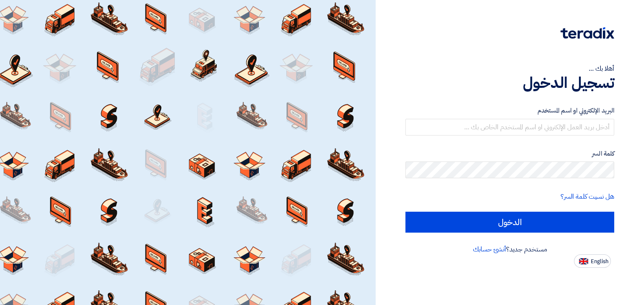 This screenshot has height=305, width=644. What do you see at coordinates (510, 69) in the screenshot?
I see `div: أهلا بك ...` at bounding box center [510, 69].